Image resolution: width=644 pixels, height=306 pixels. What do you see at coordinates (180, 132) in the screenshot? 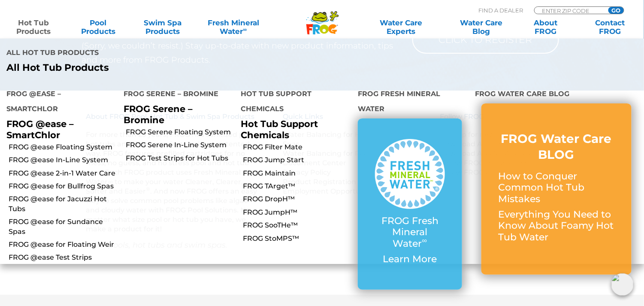
I see `a: FROG Serene Floating System` at bounding box center [180, 132].